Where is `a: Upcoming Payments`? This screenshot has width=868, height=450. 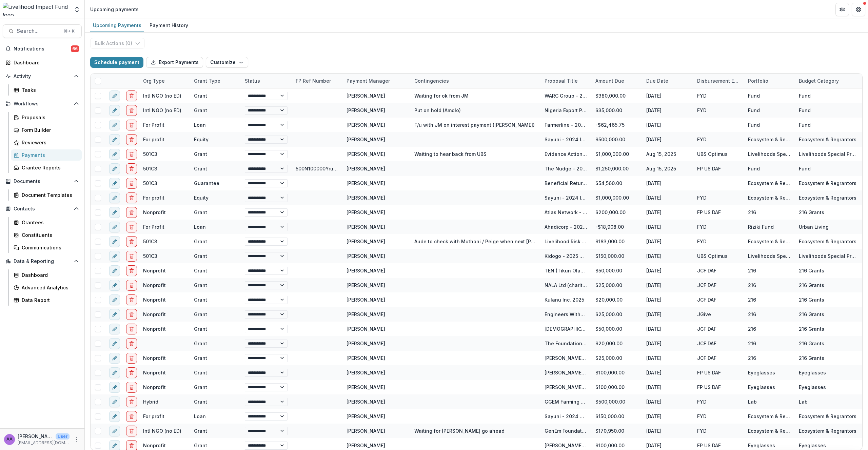 a: Upcoming Payments is located at coordinates (117, 26).